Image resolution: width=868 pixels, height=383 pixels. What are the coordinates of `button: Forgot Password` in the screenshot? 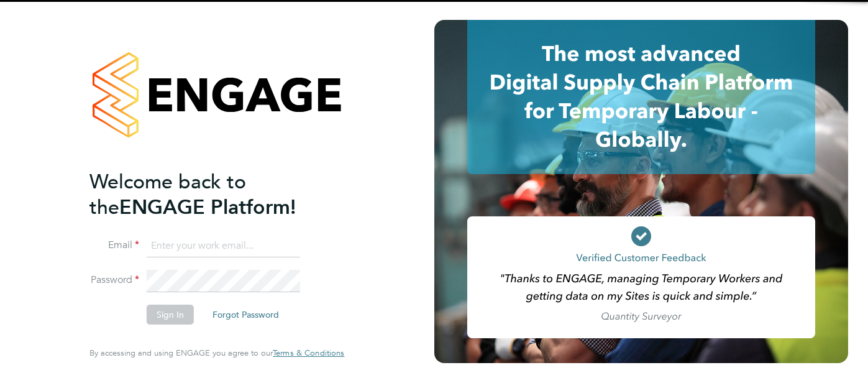 It's located at (246, 315).